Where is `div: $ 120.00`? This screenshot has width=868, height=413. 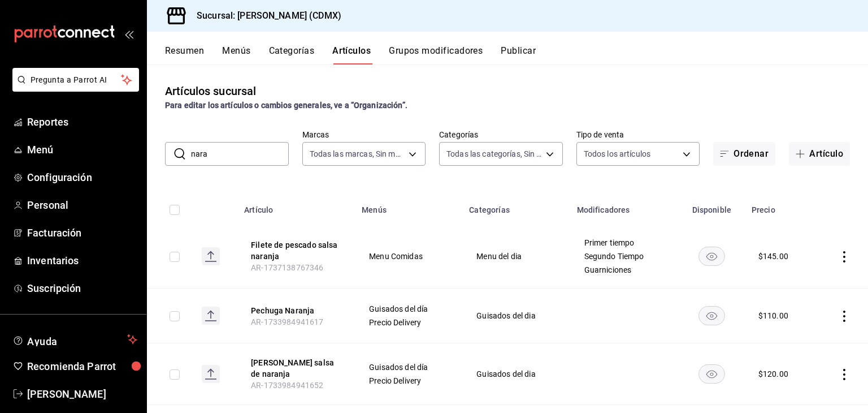 div: $ 120.00 is located at coordinates (773, 374).